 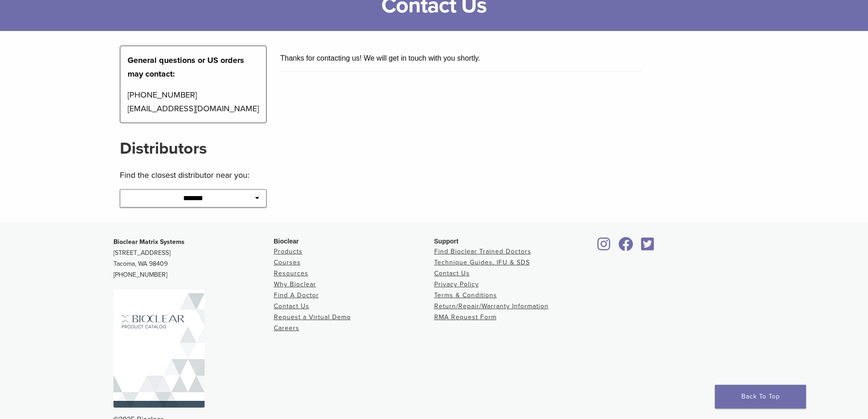 What do you see at coordinates (296, 295) in the screenshot?
I see `a: Find A Doctor` at bounding box center [296, 295].